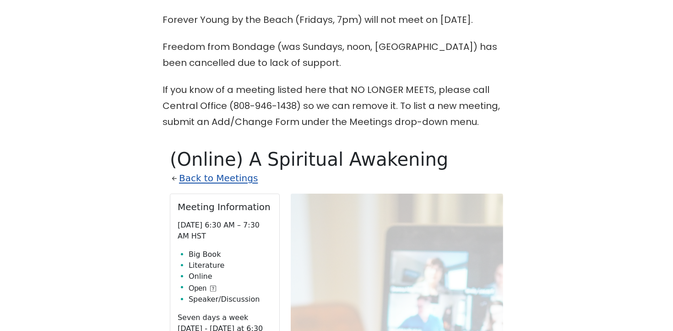 This screenshot has width=673, height=331. Describe the element at coordinates (336, 106) in the screenshot. I see `p: If you know of a meeting listed here that NO LONGER MEETS, please call Central Office (808-946-14...` at that location.